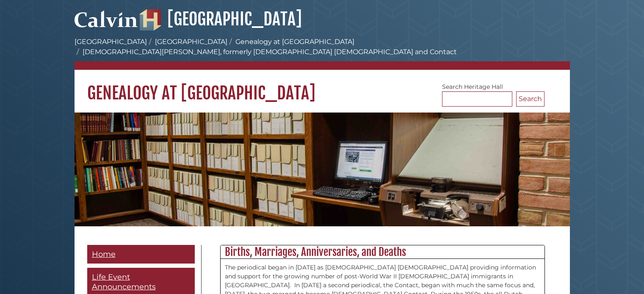 This screenshot has height=294, width=644. Describe the element at coordinates (382, 252) in the screenshot. I see `h2: Births, Marriages, Anniversaries, and Deaths` at that location.